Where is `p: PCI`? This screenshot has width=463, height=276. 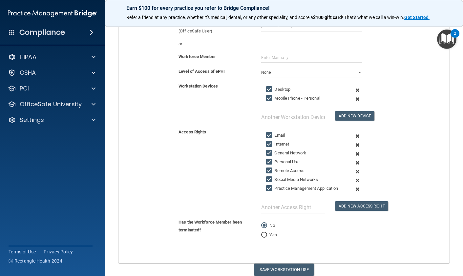
p: PCI is located at coordinates (24, 89).